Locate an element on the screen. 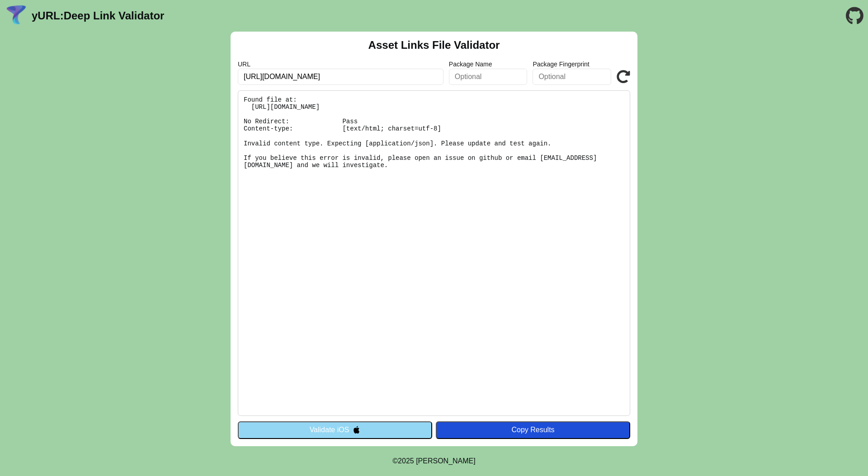 The image size is (868, 476). label: URL is located at coordinates (340, 64).